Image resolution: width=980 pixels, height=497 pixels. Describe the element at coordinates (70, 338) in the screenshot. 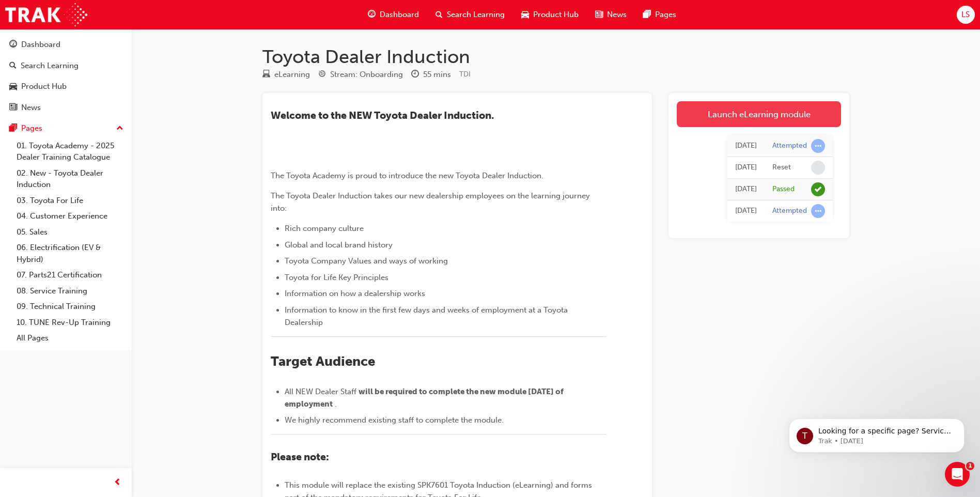

I see `a: All Pages` at that location.